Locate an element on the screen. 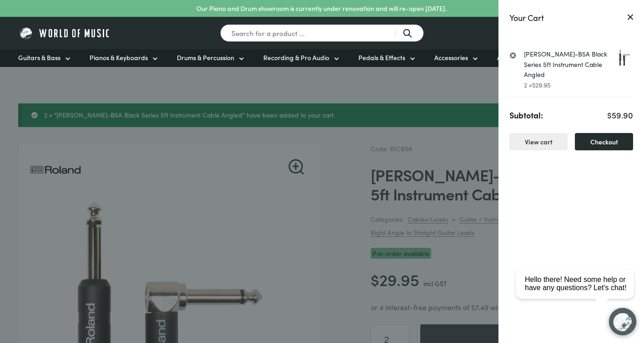 The image size is (644, 343). button: launcher button is located at coordinates (111, 79).